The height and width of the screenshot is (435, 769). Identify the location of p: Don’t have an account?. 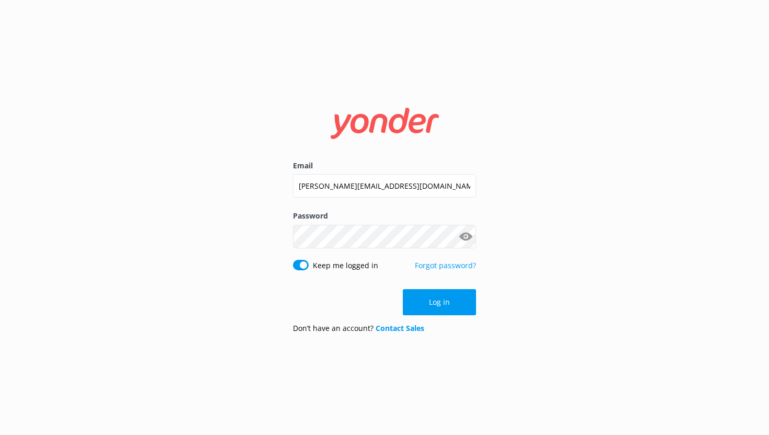
(358, 329).